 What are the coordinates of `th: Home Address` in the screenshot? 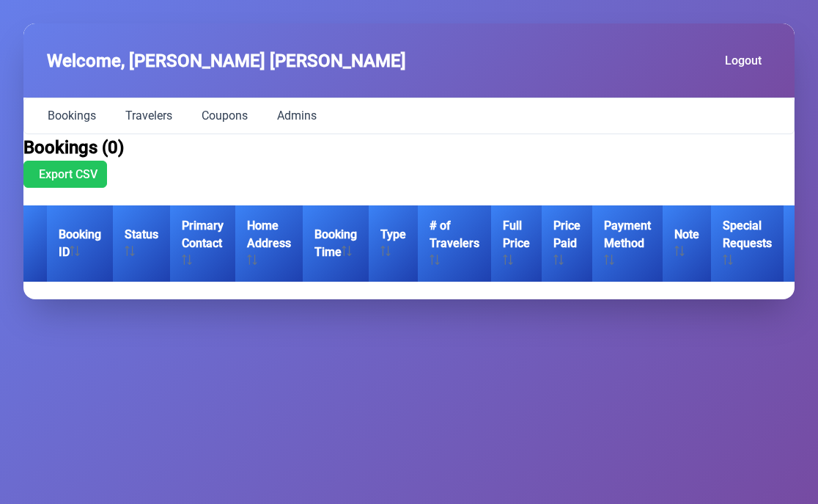 It's located at (269, 244).